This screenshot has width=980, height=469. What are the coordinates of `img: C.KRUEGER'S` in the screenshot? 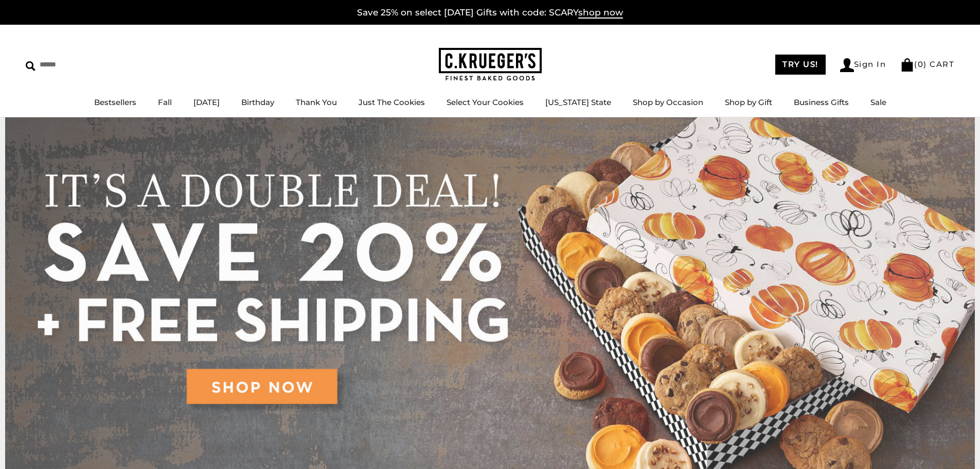 It's located at (490, 65).